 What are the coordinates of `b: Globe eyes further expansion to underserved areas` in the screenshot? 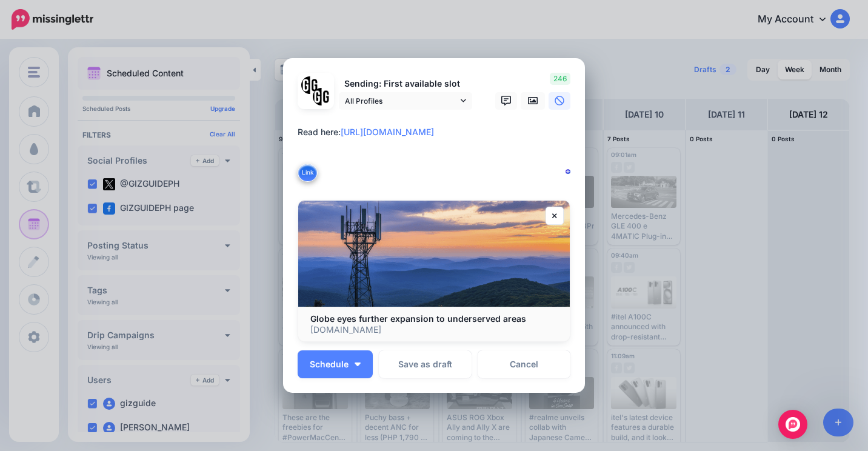 It's located at (418, 318).